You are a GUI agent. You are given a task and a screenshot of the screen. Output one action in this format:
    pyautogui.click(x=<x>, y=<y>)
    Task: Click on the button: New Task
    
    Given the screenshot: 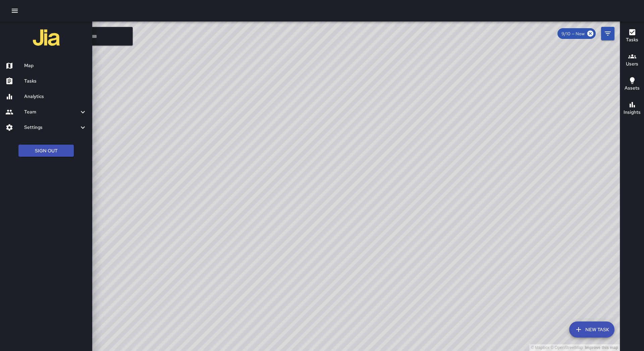 What is the action you would take?
    pyautogui.click(x=592, y=329)
    